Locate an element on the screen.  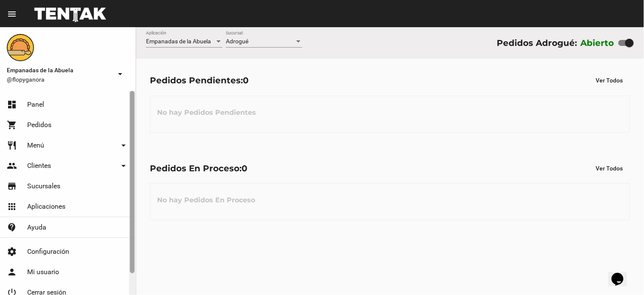
span: Ayuda is located at coordinates (36, 227).